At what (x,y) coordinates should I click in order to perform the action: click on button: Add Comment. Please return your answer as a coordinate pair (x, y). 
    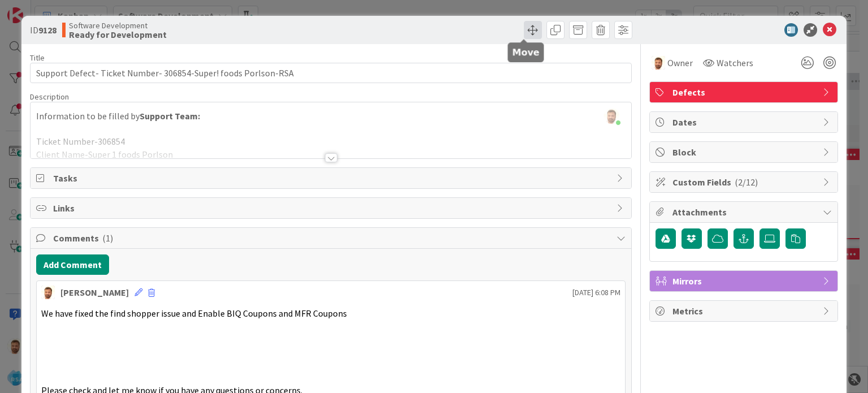
    Looking at the image, I should click on (72, 265).